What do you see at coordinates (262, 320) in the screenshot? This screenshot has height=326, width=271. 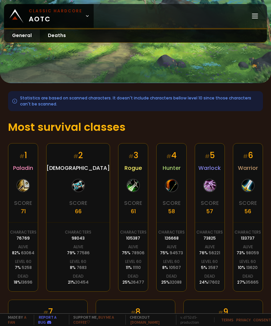 I see `a: Consent` at bounding box center [262, 320].